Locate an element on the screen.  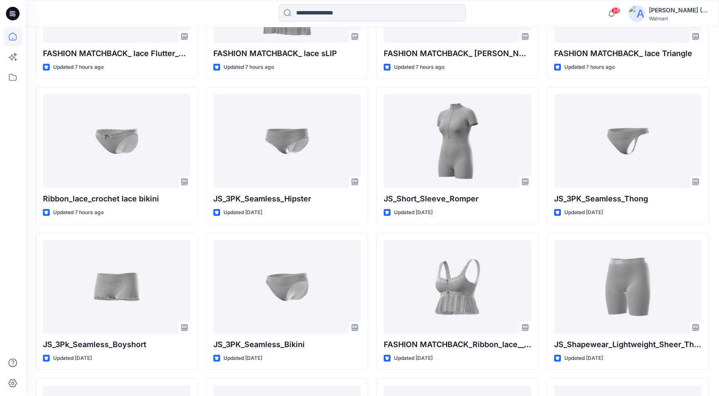
a: JS_3PK_Seamless_Hipster is located at coordinates (287, 141).